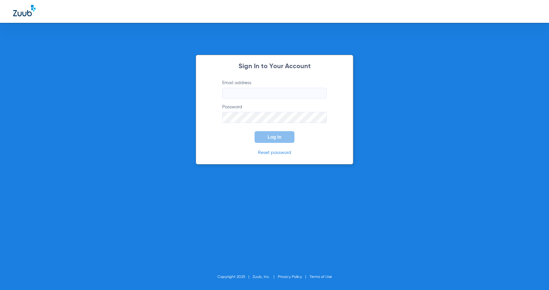  I want to click on button: Log In, so click(274, 137).